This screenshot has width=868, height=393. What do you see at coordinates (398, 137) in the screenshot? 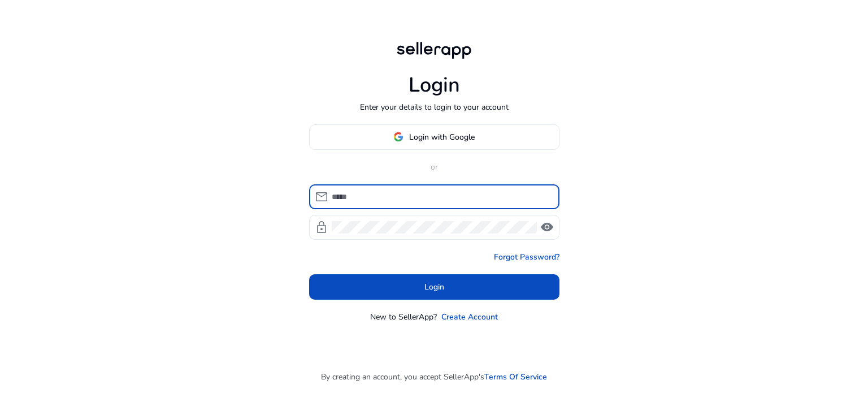
I see `img: google-logo.svg` at bounding box center [398, 137].